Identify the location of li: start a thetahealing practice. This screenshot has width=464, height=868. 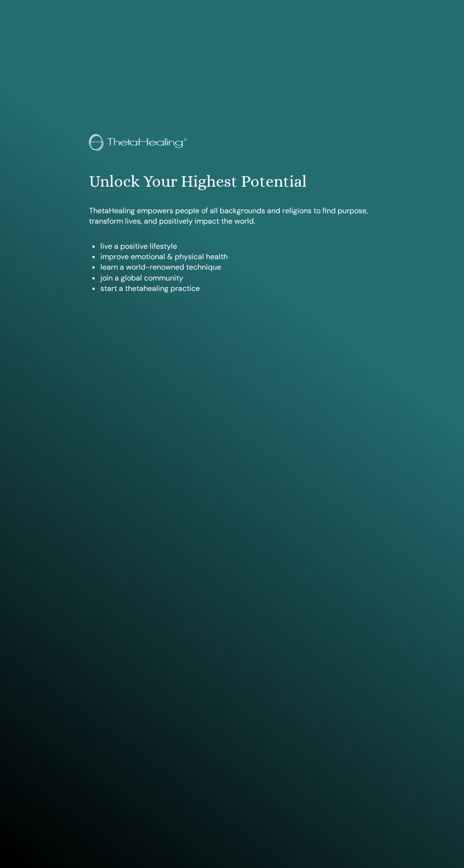
(237, 288).